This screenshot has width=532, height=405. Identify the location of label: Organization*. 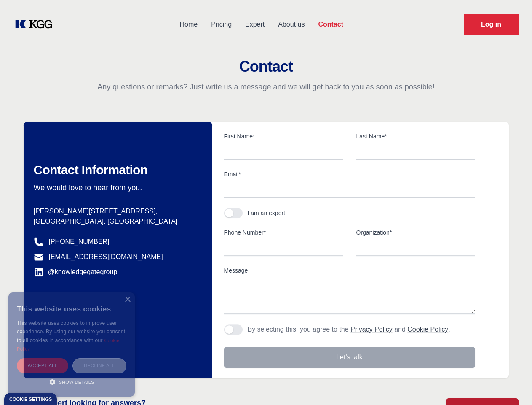
(416, 233).